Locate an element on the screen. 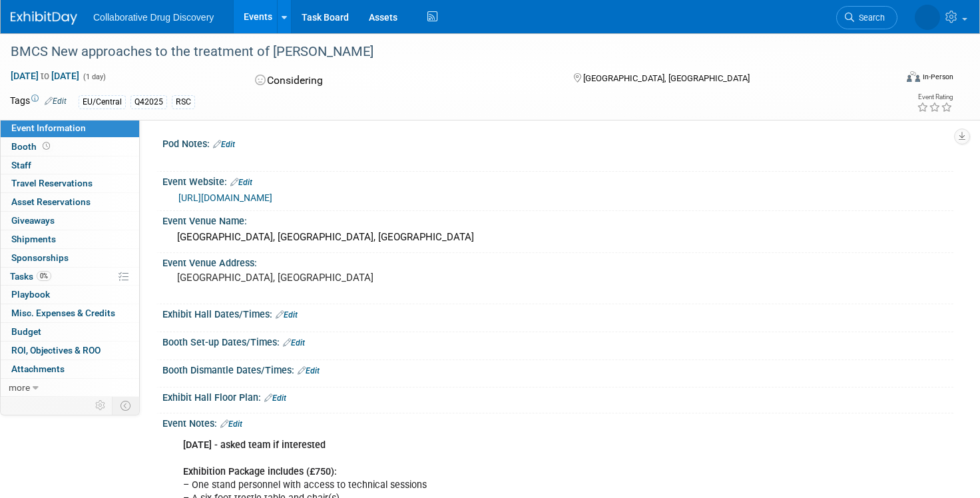  div: Booth Dismantle Dates/Times: is located at coordinates (558, 369).